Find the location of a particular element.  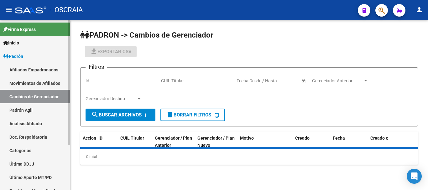

span: Motivo is located at coordinates (247, 138).